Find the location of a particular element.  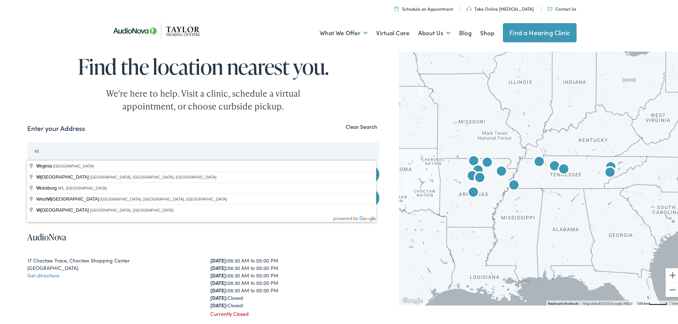

a: Find a Hearing Clinic is located at coordinates (539, 31).